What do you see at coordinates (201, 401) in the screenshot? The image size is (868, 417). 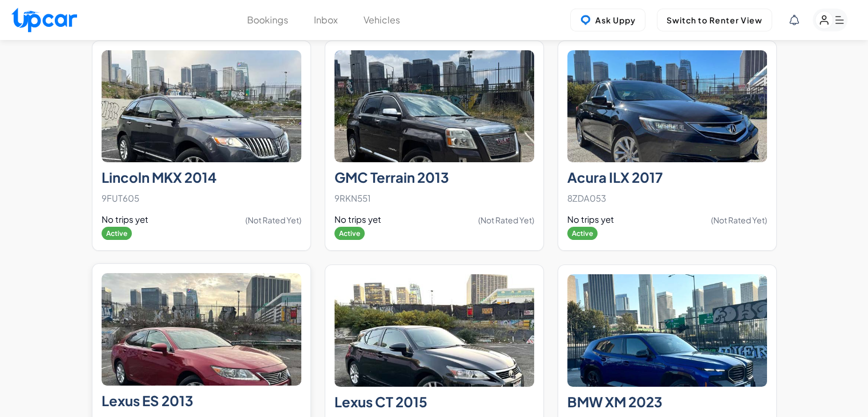 I see `h2: Lexus ES 2013` at bounding box center [201, 401].